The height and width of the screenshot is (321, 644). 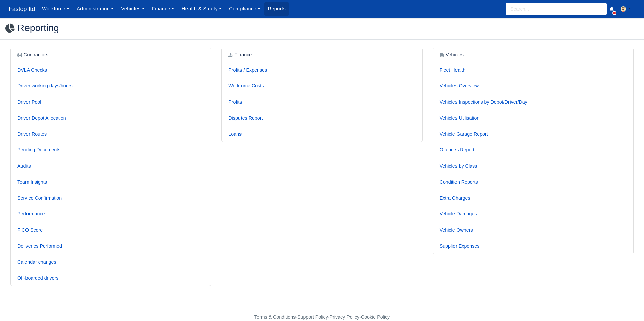 I want to click on h2: Reporting, so click(x=322, y=28).